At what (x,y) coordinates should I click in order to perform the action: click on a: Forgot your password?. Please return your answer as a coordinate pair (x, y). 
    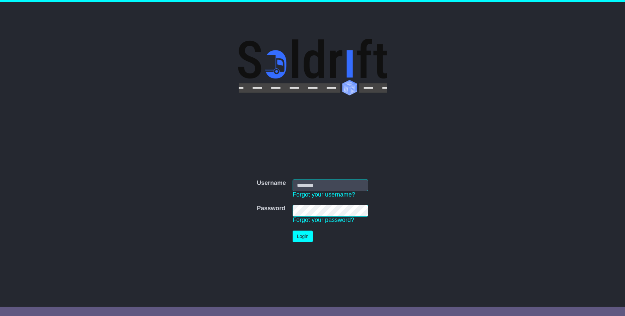
    Looking at the image, I should click on (323, 220).